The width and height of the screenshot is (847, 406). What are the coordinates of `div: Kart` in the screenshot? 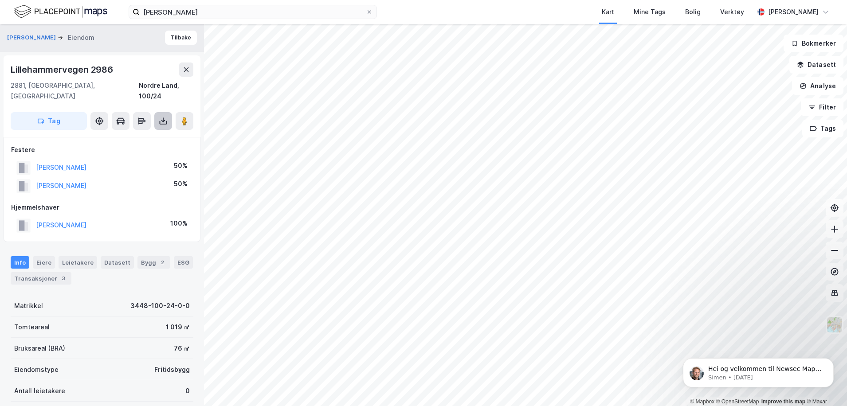 It's located at (608, 12).